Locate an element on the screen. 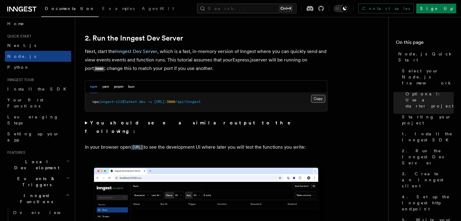  span: 3. Create an Inngest client is located at coordinates (428, 180).